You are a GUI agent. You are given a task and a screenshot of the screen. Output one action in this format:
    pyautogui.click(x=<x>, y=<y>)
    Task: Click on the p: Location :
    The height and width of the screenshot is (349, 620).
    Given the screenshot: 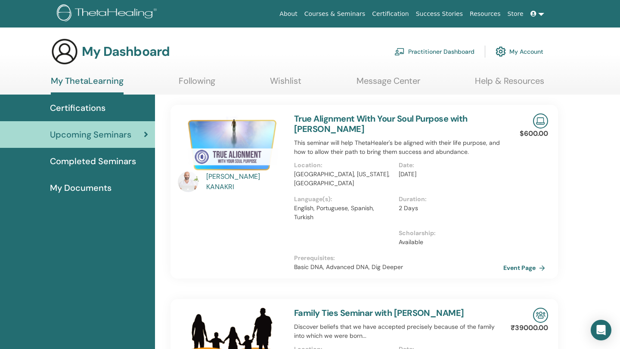 What is the action you would take?
    pyautogui.click(x=343, y=165)
    